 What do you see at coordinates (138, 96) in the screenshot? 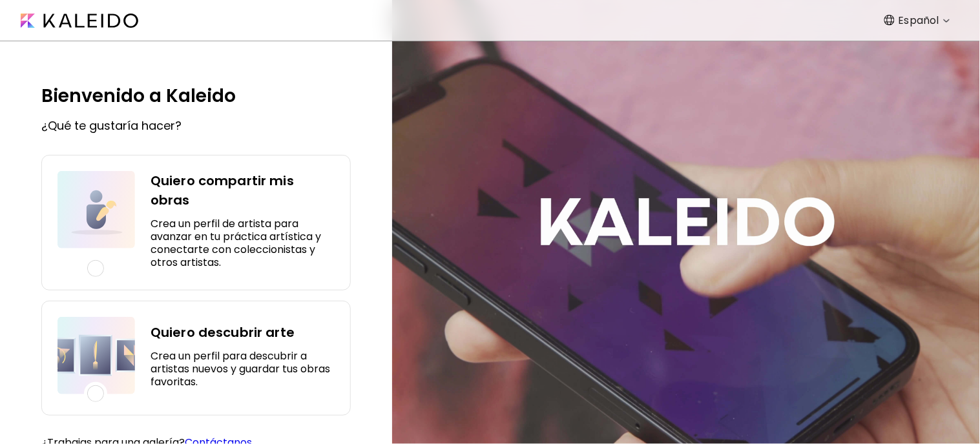
I see `h5: Bienvenido a Kaleido` at bounding box center [138, 96].